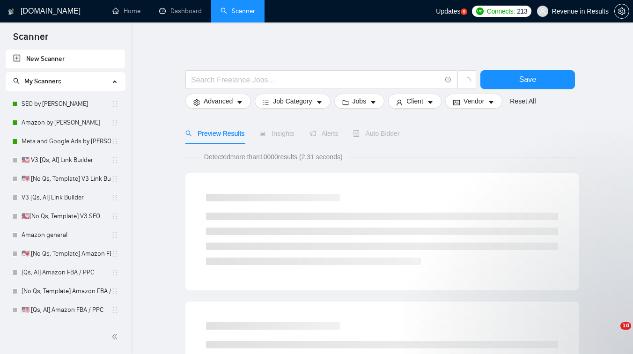 The image size is (633, 354). Describe the element at coordinates (263, 133) in the screenshot. I see `span: area-chart` at that location.